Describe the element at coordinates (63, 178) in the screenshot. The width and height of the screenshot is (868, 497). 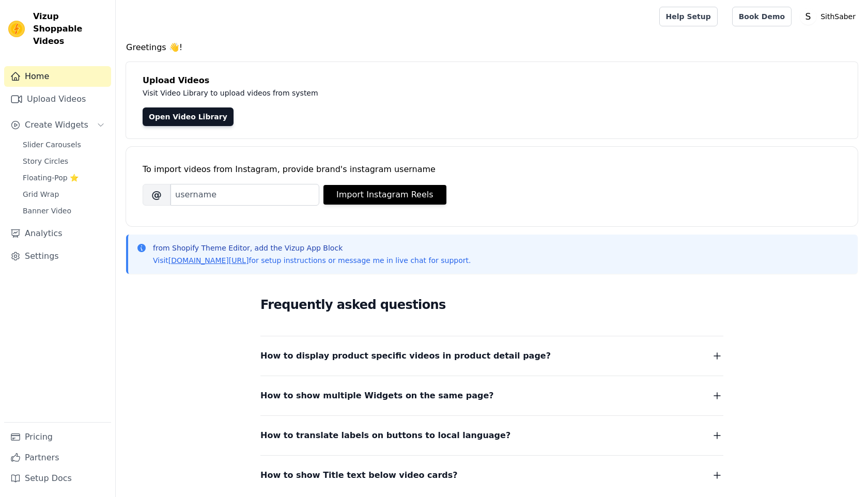
I see `a: Floating-Pop ⭐` at that location.